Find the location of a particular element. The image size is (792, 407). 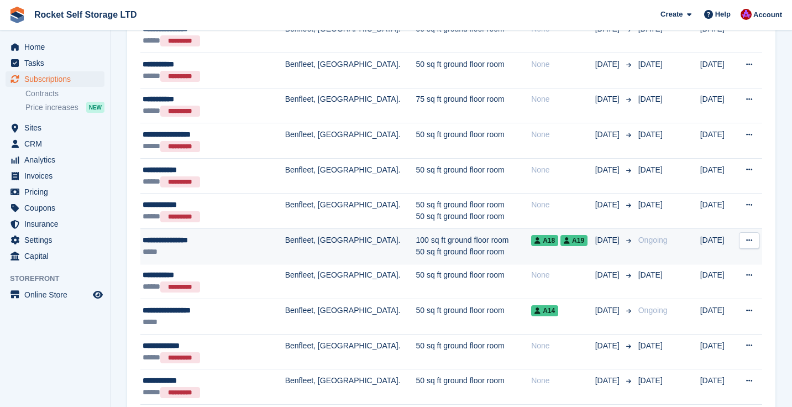

span: Tasks is located at coordinates (58, 63).